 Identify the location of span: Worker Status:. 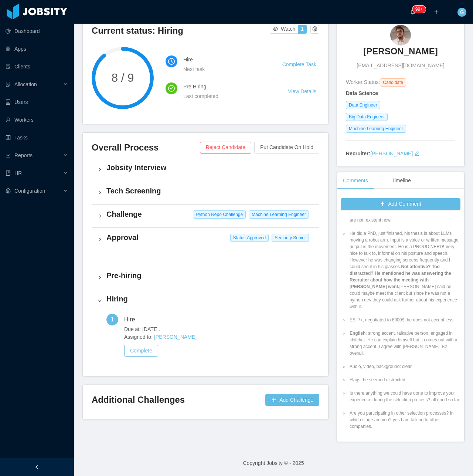
(363, 82).